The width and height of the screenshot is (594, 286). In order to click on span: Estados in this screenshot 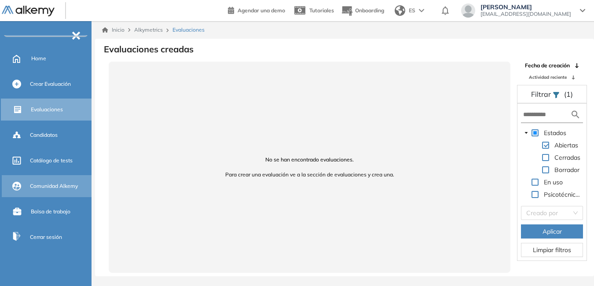, I will do `click(555, 133)`.